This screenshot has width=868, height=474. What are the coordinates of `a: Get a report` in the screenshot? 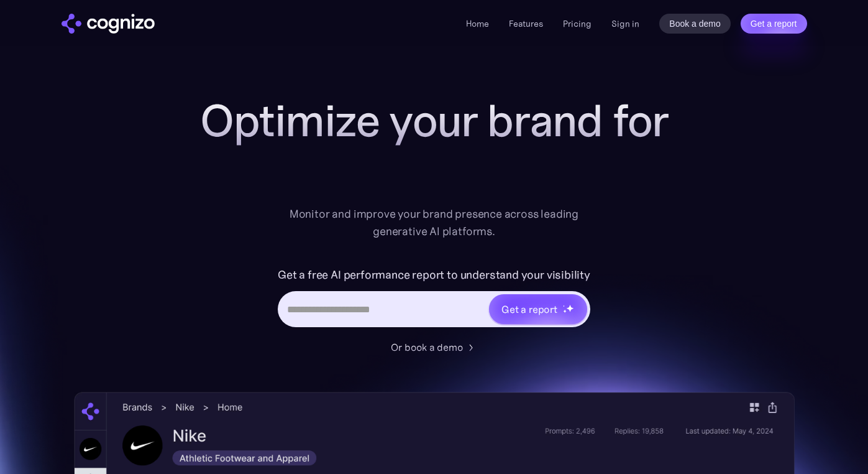 It's located at (774, 23).